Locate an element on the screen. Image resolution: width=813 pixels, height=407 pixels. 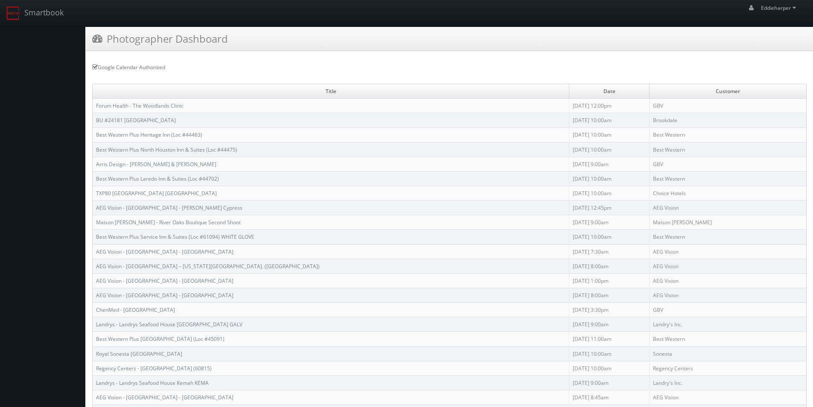
td: Date is located at coordinates (609, 91).